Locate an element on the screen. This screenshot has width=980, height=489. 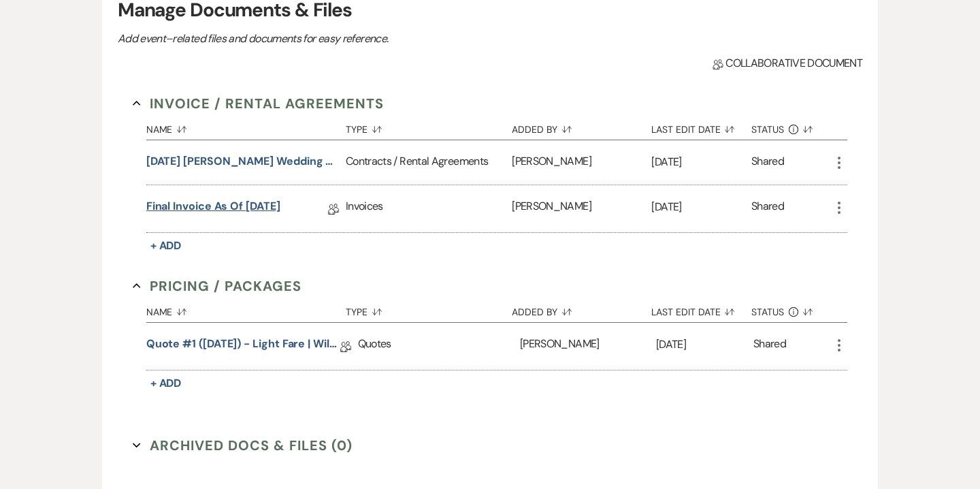
p: Add event–related files and documents for easy reference. is located at coordinates (356, 39).